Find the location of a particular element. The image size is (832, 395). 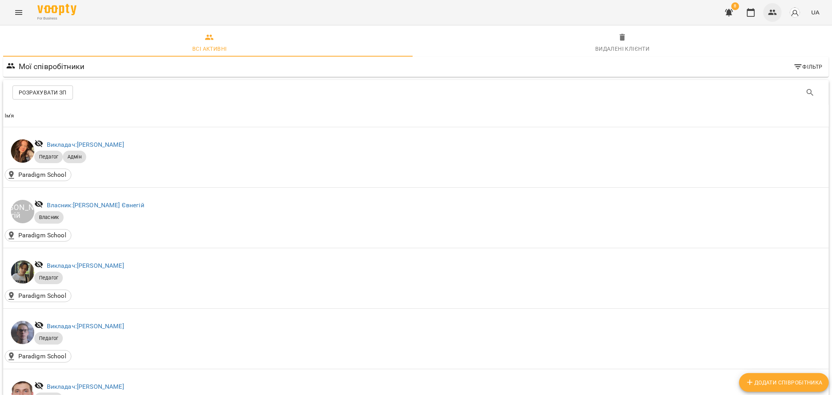

span: For Business is located at coordinates (57, 18).